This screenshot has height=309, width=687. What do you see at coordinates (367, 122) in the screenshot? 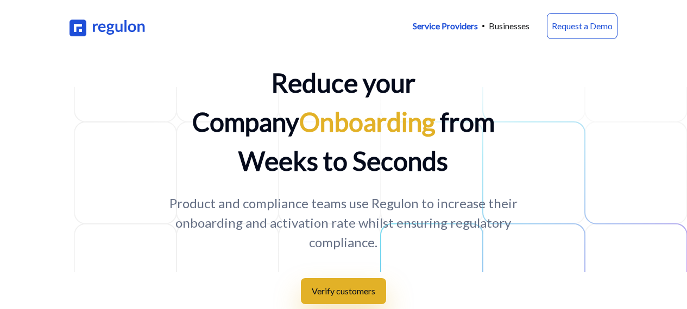
I see `span: Onboarding` at bounding box center [367, 122].